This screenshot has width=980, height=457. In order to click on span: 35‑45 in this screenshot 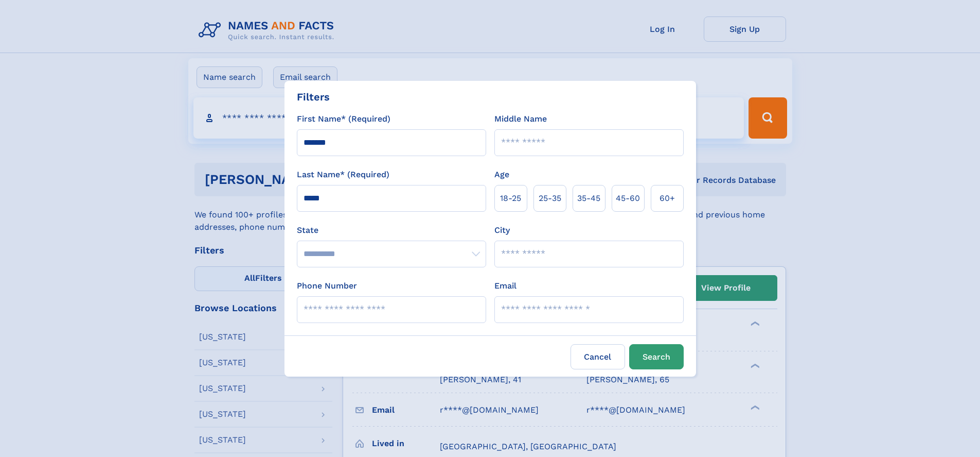, I will do `click(588, 198)`.